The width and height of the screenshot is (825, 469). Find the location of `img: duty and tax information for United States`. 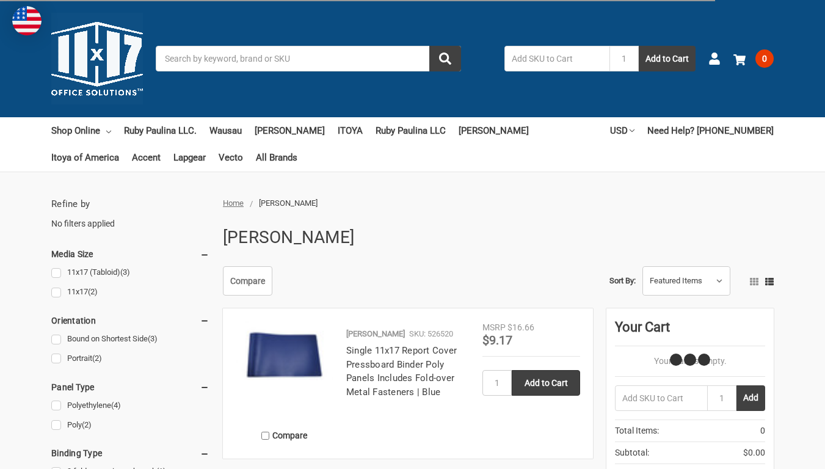

img: duty and tax information for United States is located at coordinates (27, 21).